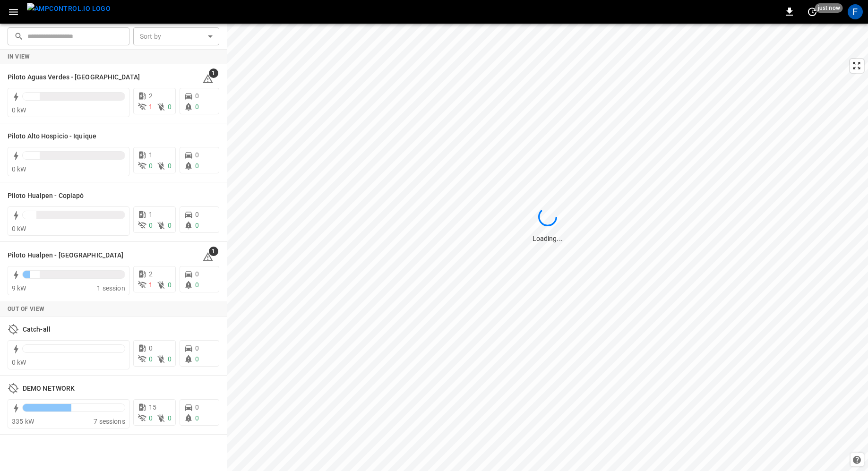  I want to click on h6: Piloto Alto Hospicio - Iquique, so click(52, 137).